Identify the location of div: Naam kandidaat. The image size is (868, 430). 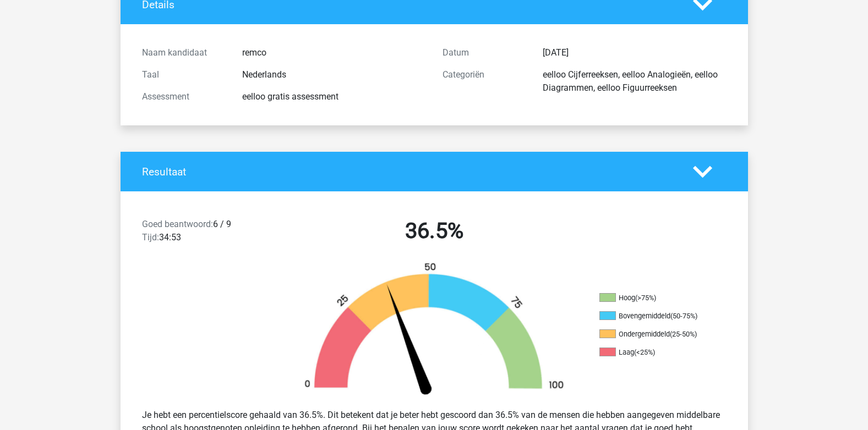
(184, 53).